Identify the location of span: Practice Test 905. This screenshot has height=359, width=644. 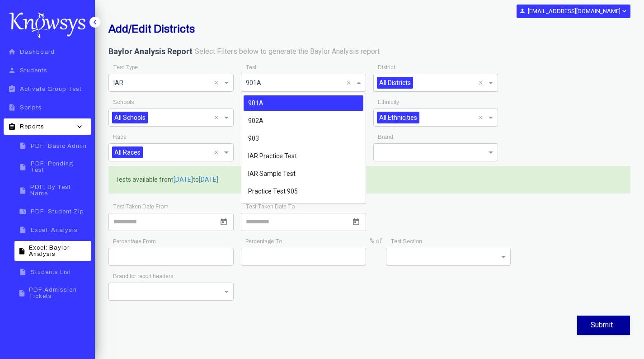
(273, 191).